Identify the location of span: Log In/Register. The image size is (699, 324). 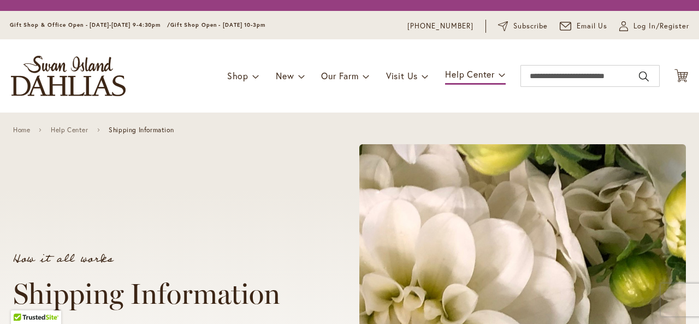
(662, 26).